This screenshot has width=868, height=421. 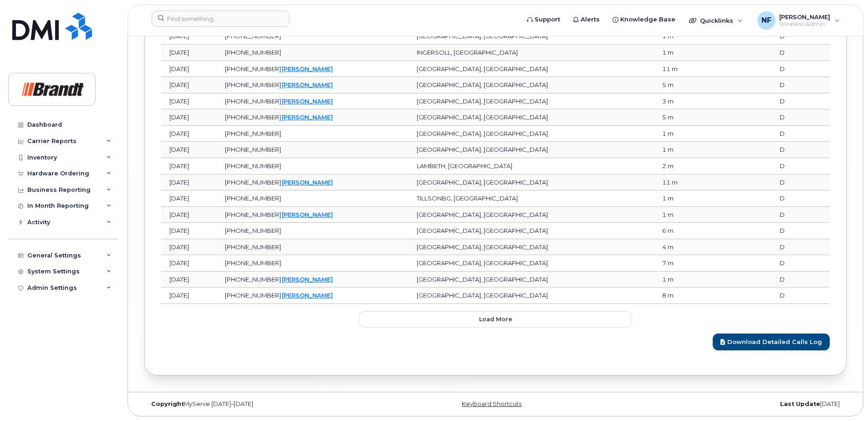 I want to click on strong: Last Update, so click(x=800, y=404).